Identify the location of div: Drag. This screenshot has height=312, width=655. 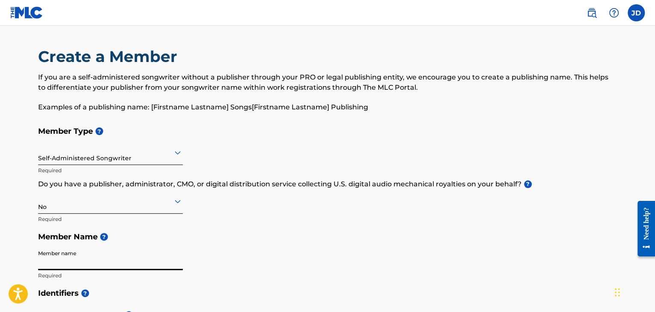
(617, 293).